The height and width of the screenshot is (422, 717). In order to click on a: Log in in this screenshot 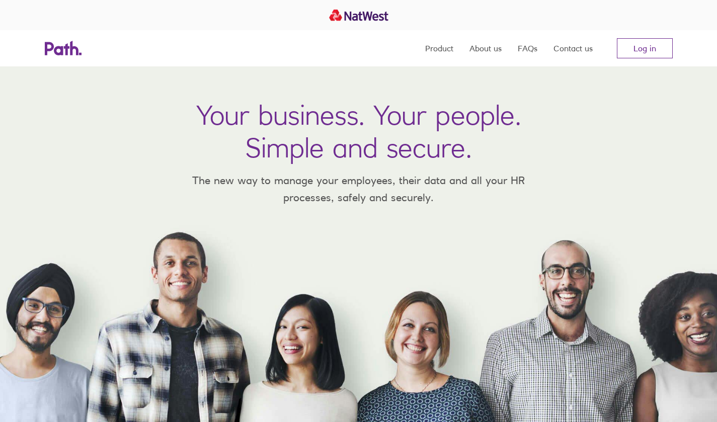, I will do `click(644, 48)`.